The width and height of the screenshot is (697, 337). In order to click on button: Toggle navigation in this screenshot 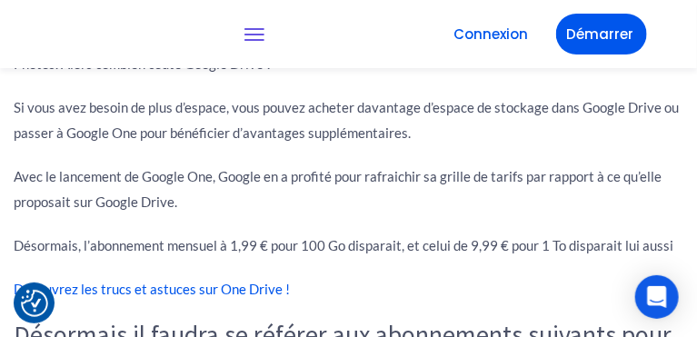, I will do `click(255, 35)`.